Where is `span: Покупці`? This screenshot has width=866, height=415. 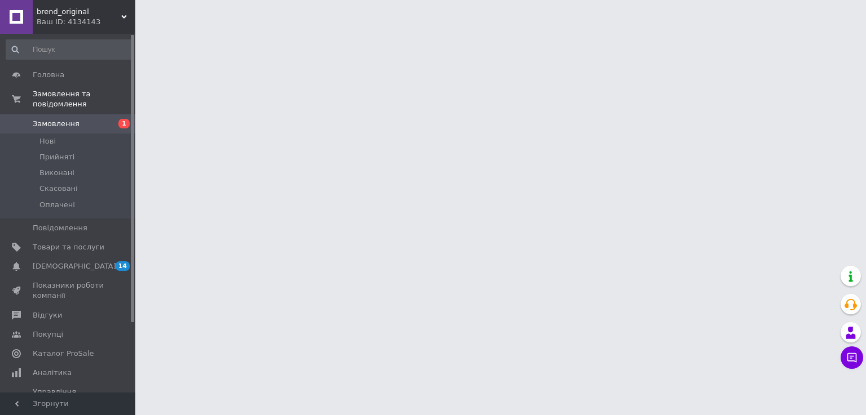 span: Покупці is located at coordinates (48, 335).